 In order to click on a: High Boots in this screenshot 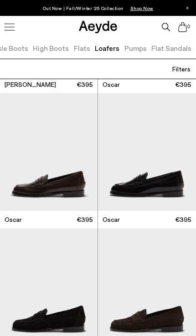, I will do `click(50, 48)`.